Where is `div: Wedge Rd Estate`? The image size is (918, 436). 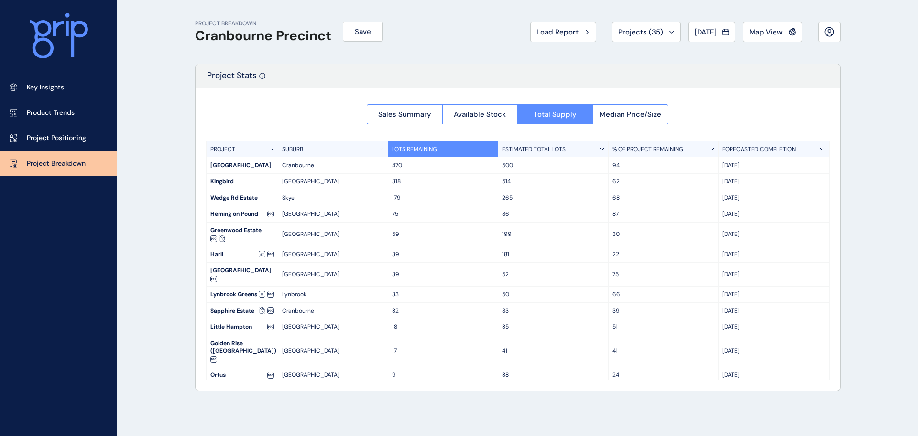 div: Wedge Rd Estate is located at coordinates (242, 197).